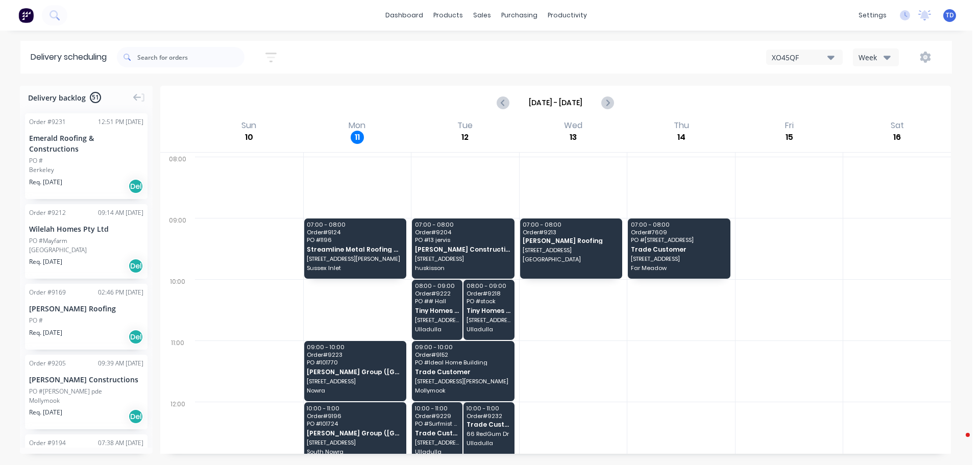 The width and height of the screenshot is (980, 465). I want to click on div: Tue, so click(465, 126).